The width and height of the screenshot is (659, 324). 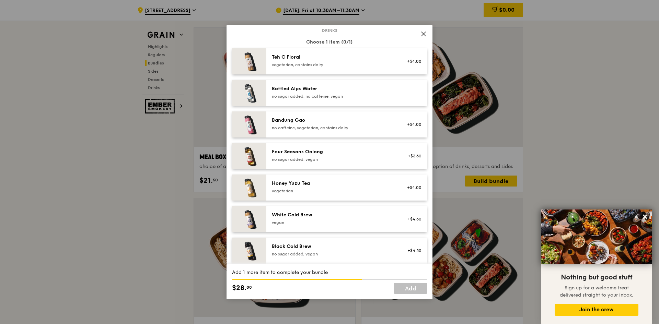 What do you see at coordinates (329, 31) in the screenshot?
I see `span: Drinks` at bounding box center [329, 31].